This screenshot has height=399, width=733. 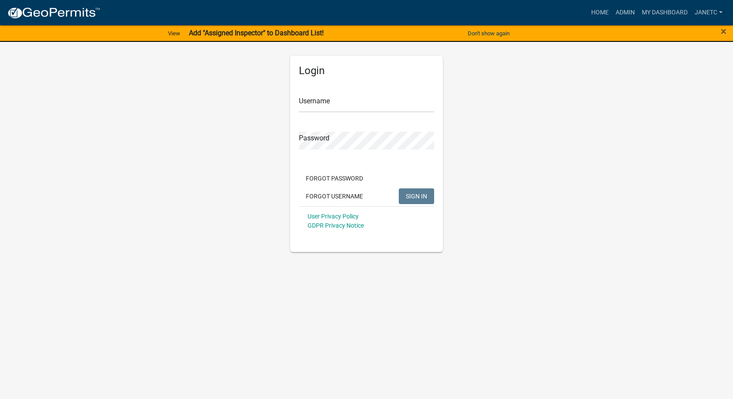 What do you see at coordinates (334, 196) in the screenshot?
I see `button: Forgot Username` at bounding box center [334, 196].